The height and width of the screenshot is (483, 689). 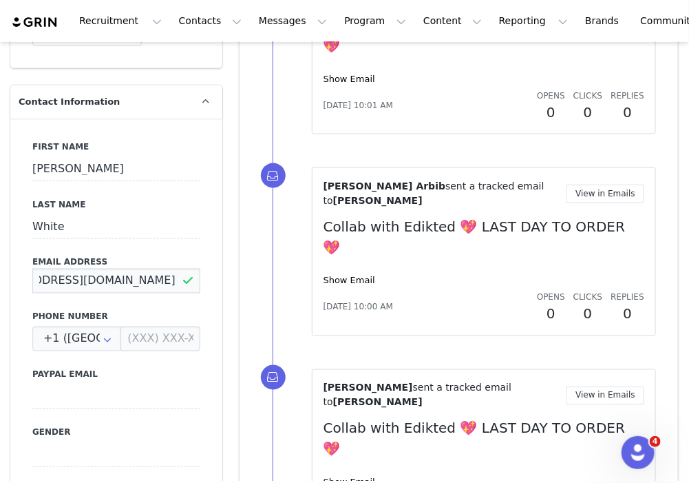 What do you see at coordinates (116, 317) in the screenshot?
I see `label: Phone Number` at bounding box center [116, 317].